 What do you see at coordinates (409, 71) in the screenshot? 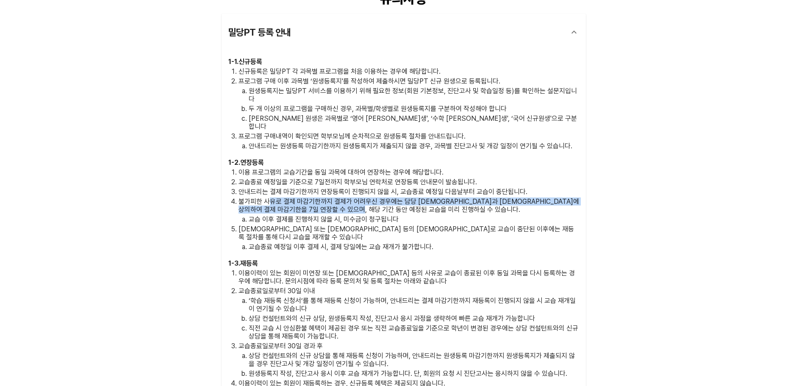
I see `p: 신규등록은 밀당PT 각 과목별 프로그램을 처음 이용하는 경우에 해당합니다.` at bounding box center [409, 71].